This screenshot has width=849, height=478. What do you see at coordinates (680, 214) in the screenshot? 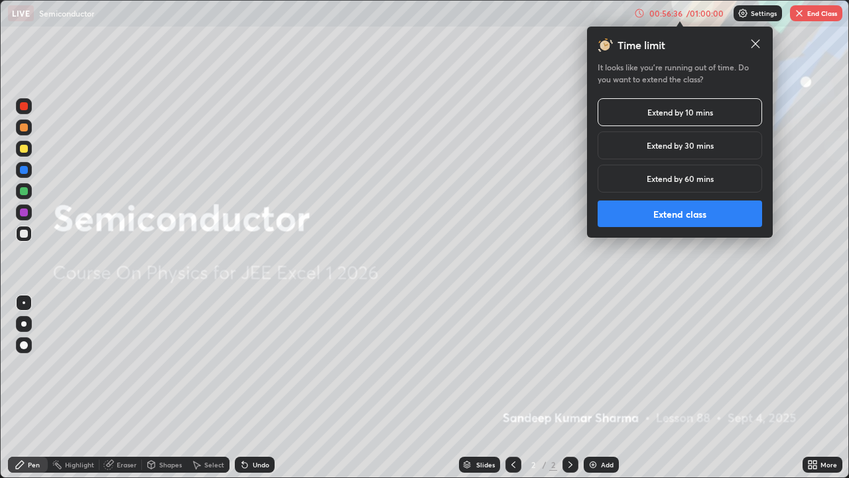
I see `button: Extend class` at bounding box center [680, 214].